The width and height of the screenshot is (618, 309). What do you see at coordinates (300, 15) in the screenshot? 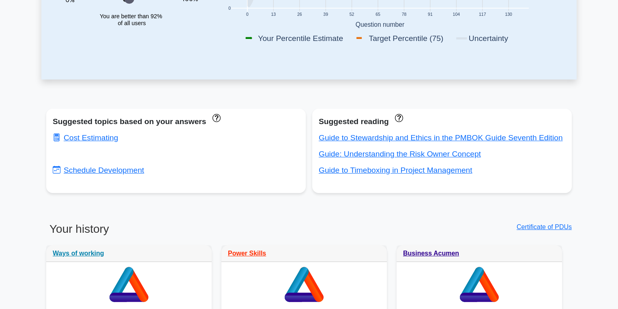
I see `text: 26` at bounding box center [300, 15].